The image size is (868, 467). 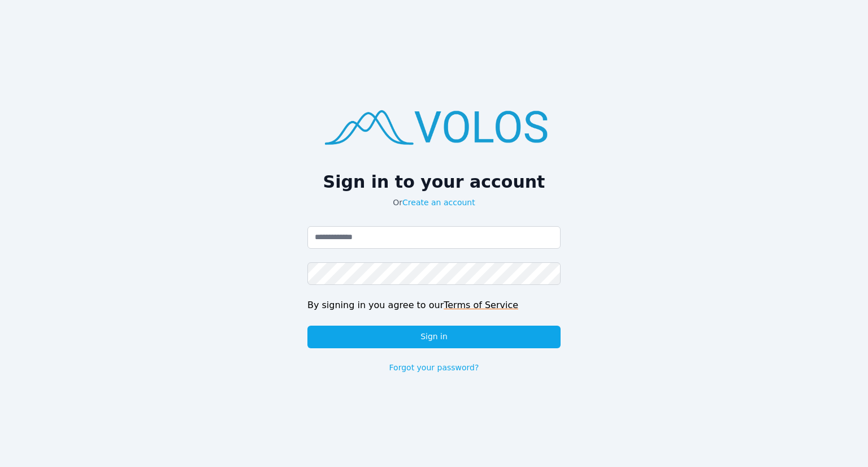 I want to click on button: Sign in, so click(x=434, y=337).